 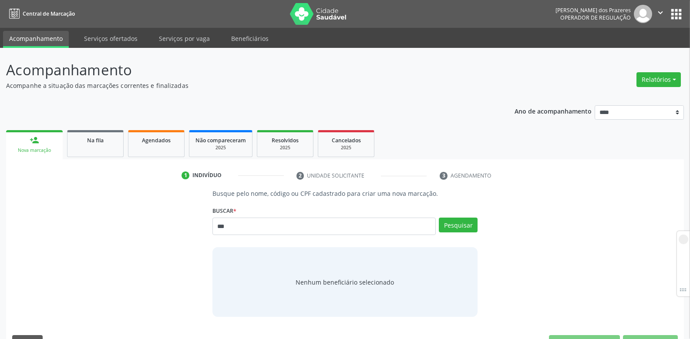 I want to click on a: Serviços ofertados, so click(x=111, y=38).